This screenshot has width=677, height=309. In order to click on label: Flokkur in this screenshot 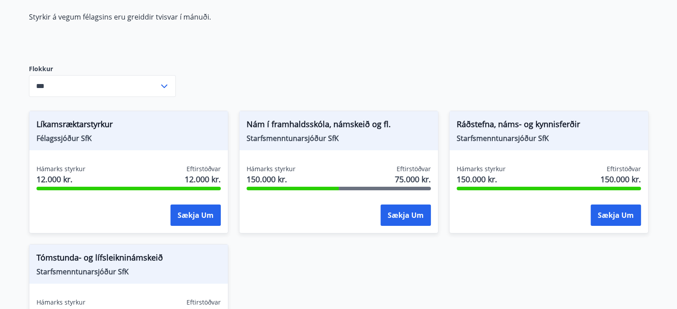, I will do `click(102, 69)`.